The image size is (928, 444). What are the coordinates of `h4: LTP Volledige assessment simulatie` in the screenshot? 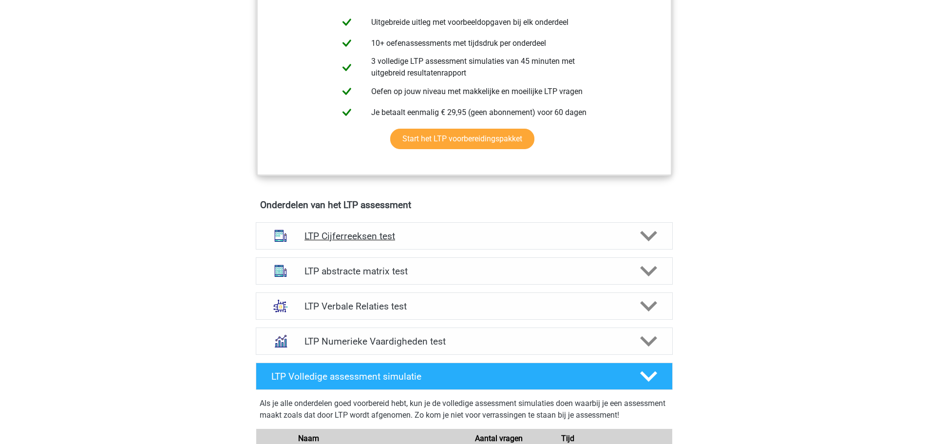 It's located at (448, 376).